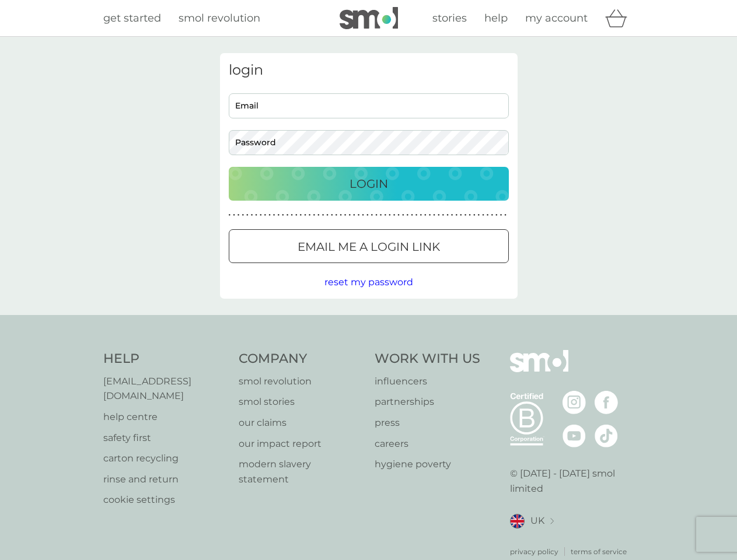 The width and height of the screenshot is (737, 560). Describe the element at coordinates (132, 18) in the screenshot. I see `span: get started` at that location.